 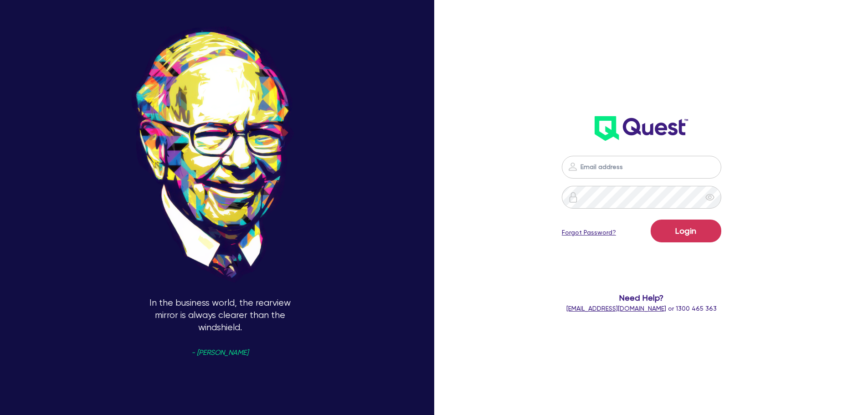 I want to click on input: Email address, so click(x=641, y=167).